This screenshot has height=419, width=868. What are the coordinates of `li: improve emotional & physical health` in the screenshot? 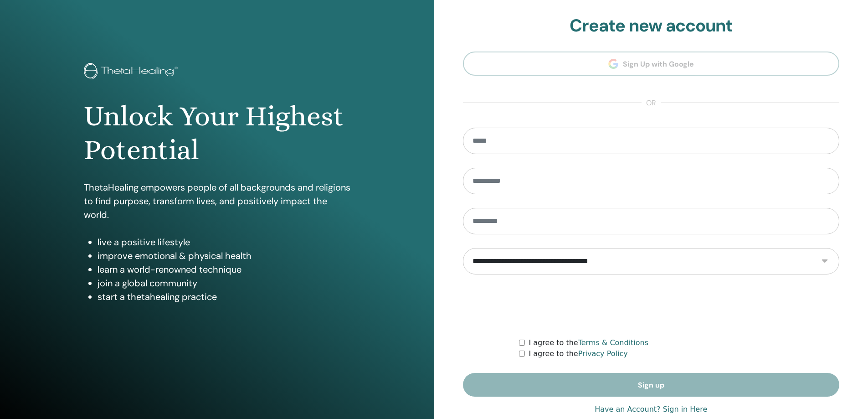 It's located at (224, 256).